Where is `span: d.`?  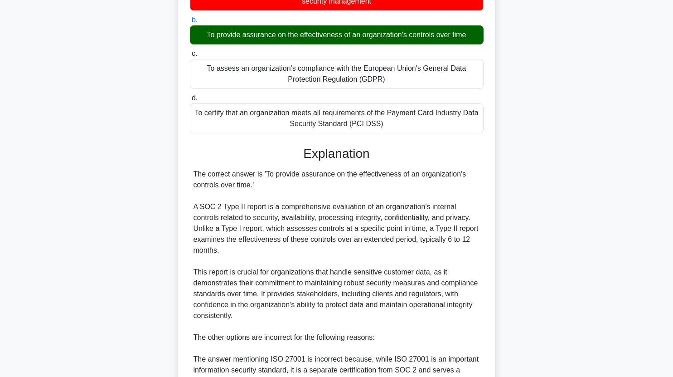
span: d. is located at coordinates (194, 97).